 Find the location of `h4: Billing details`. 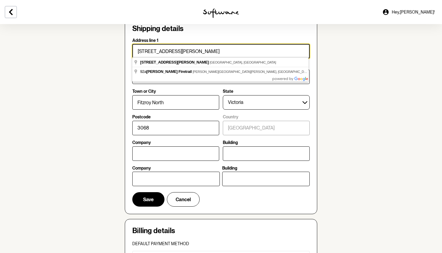

h4: Billing details is located at coordinates (221, 231).